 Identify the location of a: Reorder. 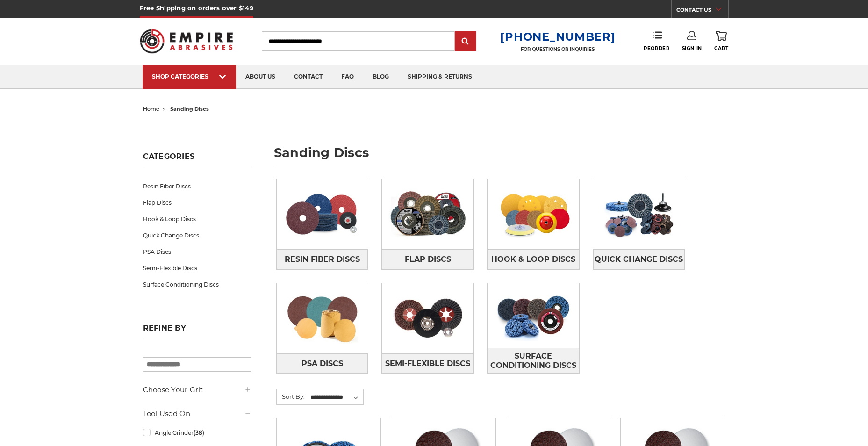
(657, 41).